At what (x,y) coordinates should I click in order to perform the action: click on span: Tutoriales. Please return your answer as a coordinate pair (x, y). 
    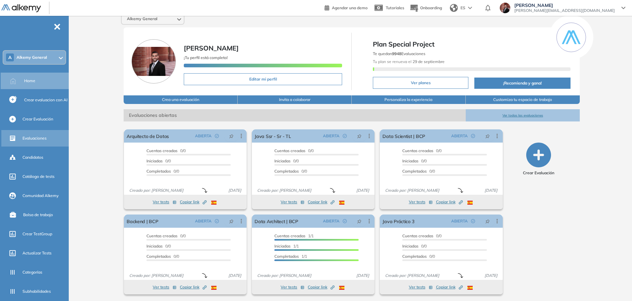
    Looking at the image, I should click on (395, 8).